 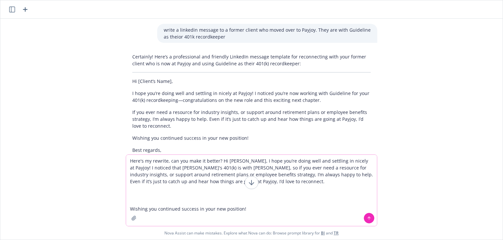 I want to click on a: TR, so click(x=336, y=233).